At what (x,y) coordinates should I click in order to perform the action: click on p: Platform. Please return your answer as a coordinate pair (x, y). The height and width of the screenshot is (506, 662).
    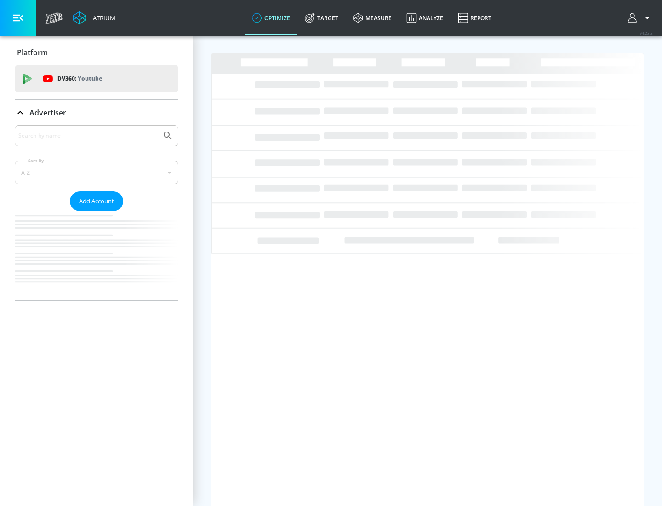
    Looking at the image, I should click on (32, 52).